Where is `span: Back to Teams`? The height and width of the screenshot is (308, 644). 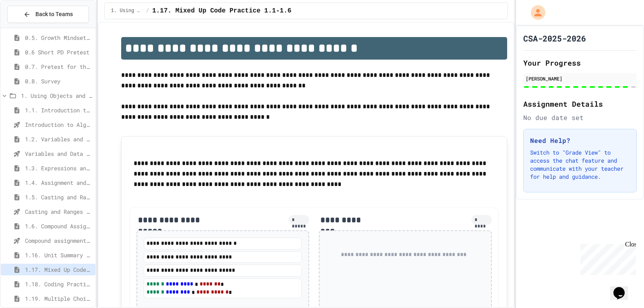
span: Back to Teams is located at coordinates (54, 14).